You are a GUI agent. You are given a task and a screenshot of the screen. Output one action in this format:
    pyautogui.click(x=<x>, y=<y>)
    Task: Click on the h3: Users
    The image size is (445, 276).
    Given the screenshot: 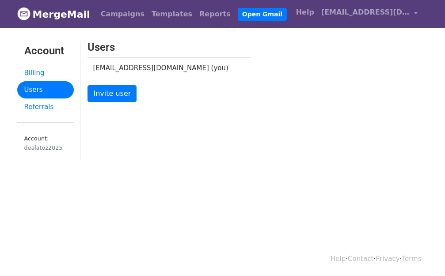 What is the action you would take?
    pyautogui.click(x=169, y=47)
    